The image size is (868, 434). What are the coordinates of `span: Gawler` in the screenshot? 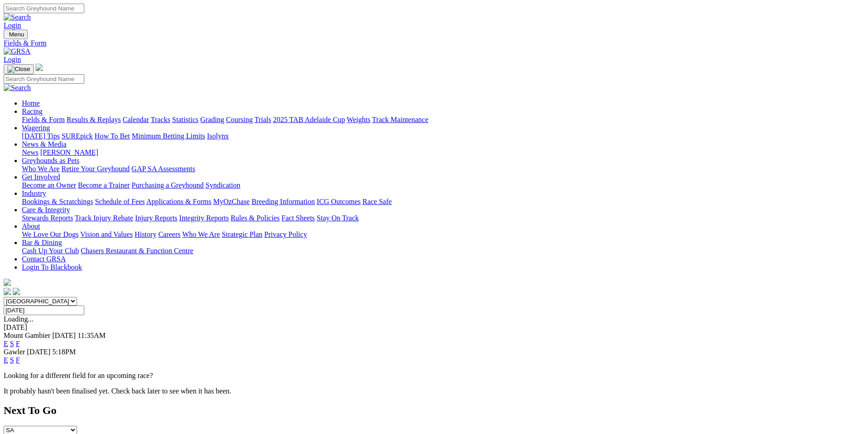 It's located at (14, 352).